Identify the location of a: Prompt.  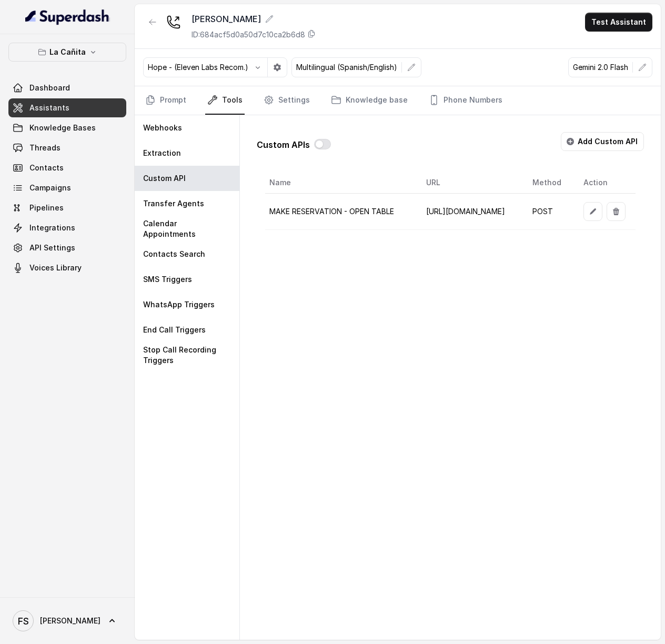
(165, 101).